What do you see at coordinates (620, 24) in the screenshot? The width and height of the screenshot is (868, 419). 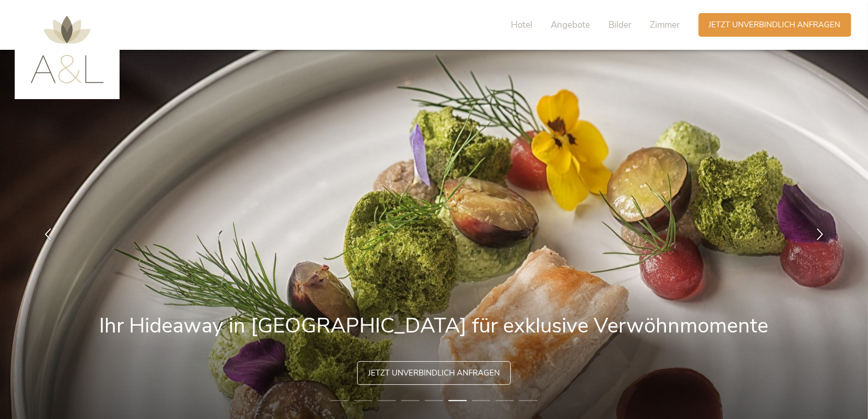 I see `span: Bilder` at bounding box center [620, 24].